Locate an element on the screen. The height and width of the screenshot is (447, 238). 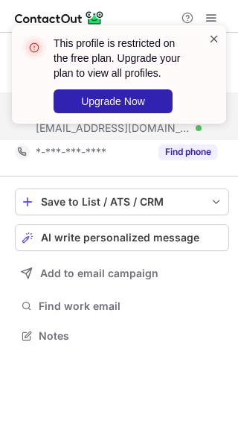
span: Notes is located at coordinates (131, 336).